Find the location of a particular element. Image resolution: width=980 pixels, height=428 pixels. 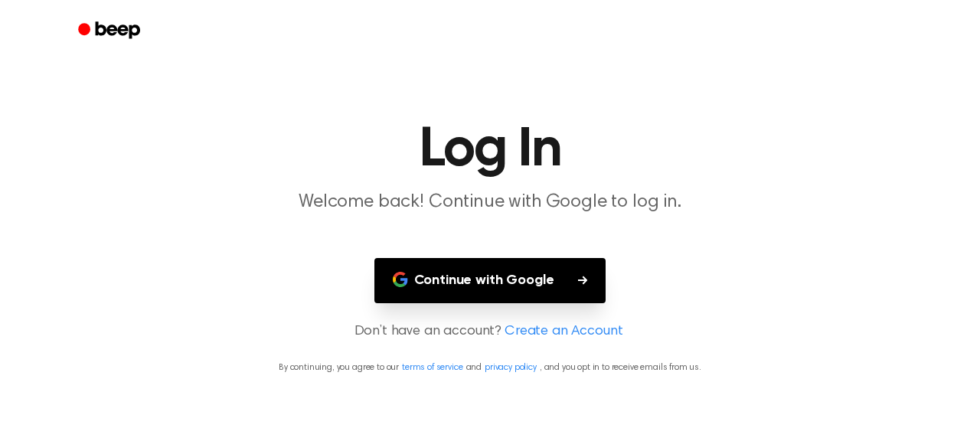

p: Welcome back! Continue with Google to log in. is located at coordinates (490, 202).